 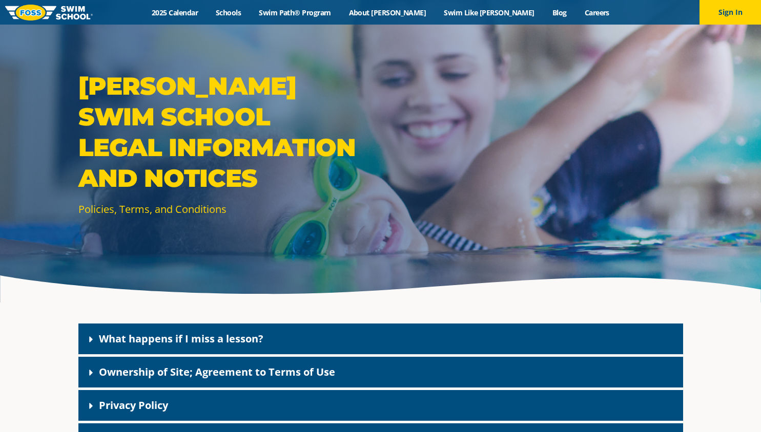 I want to click on a: Privacy Policy, so click(x=133, y=405).